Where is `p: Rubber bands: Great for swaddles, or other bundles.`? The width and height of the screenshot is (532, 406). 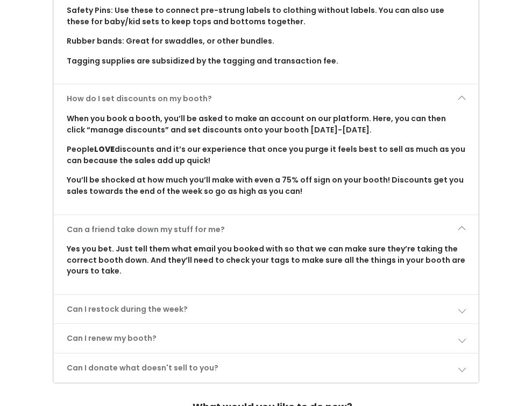
p: Rubber bands: Great for swaddles, or other bundles. is located at coordinates (266, 41).